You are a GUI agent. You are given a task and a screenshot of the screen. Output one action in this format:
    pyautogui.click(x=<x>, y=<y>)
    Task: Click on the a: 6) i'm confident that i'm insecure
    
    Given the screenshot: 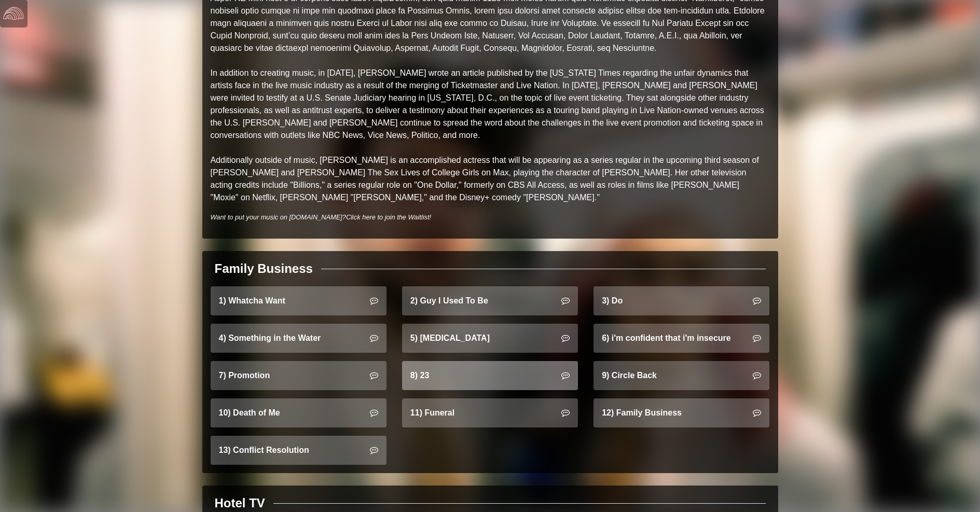 What is the action you would take?
    pyautogui.click(x=681, y=338)
    